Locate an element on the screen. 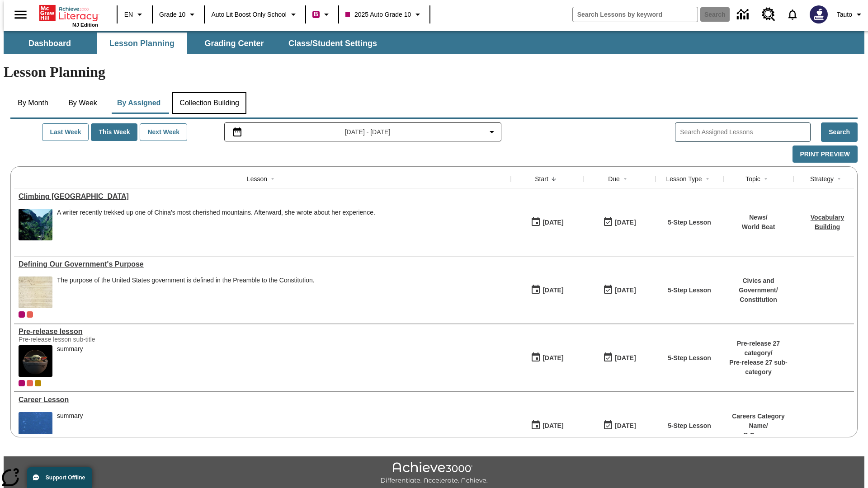 The width and height of the screenshot is (868, 488). div: A writer recently trekked up one of China's most cherished mountains. Afterward, she wrote about ... is located at coordinates (216, 225).